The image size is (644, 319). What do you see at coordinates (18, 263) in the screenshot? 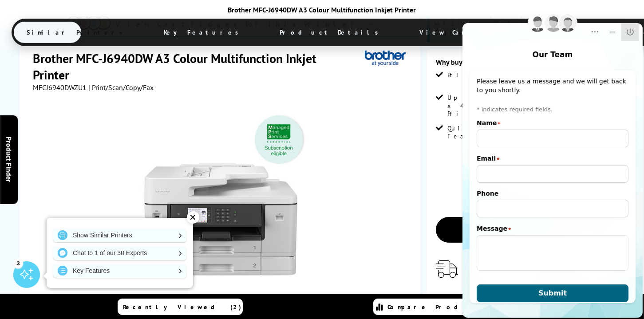
I see `div: 3` at bounding box center [18, 263].